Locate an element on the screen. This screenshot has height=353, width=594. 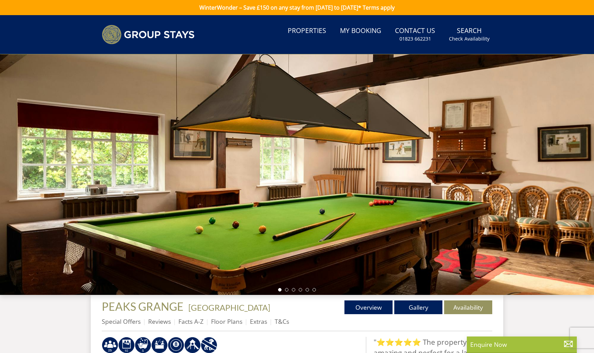
p: Enquire Now is located at coordinates (522, 345).